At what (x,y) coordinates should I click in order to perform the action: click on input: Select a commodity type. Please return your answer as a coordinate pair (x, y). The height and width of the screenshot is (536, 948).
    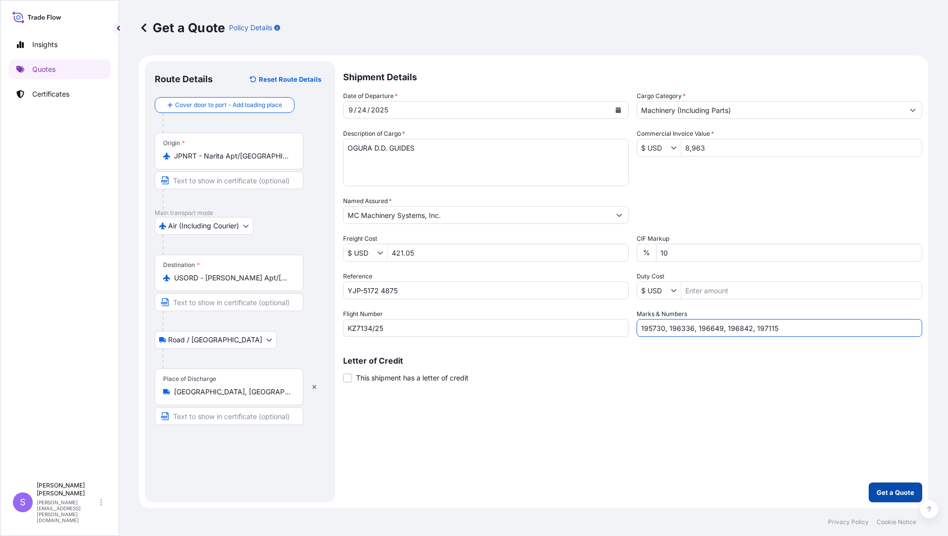
    Looking at the image, I should click on (770, 110).